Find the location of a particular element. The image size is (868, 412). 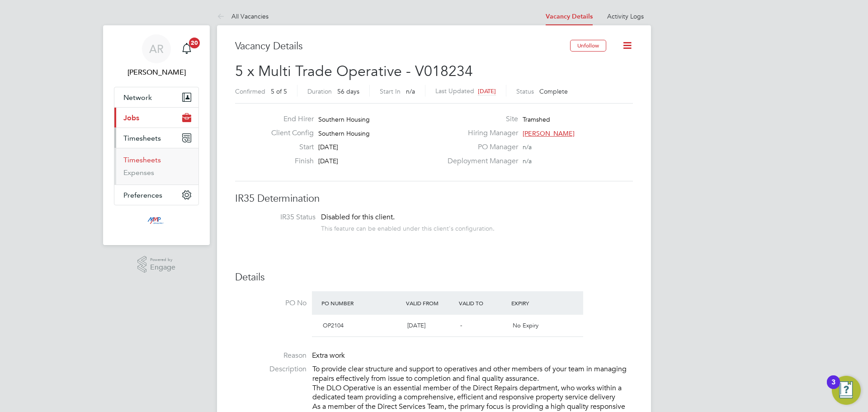

nav: Main navigation is located at coordinates (156, 135).